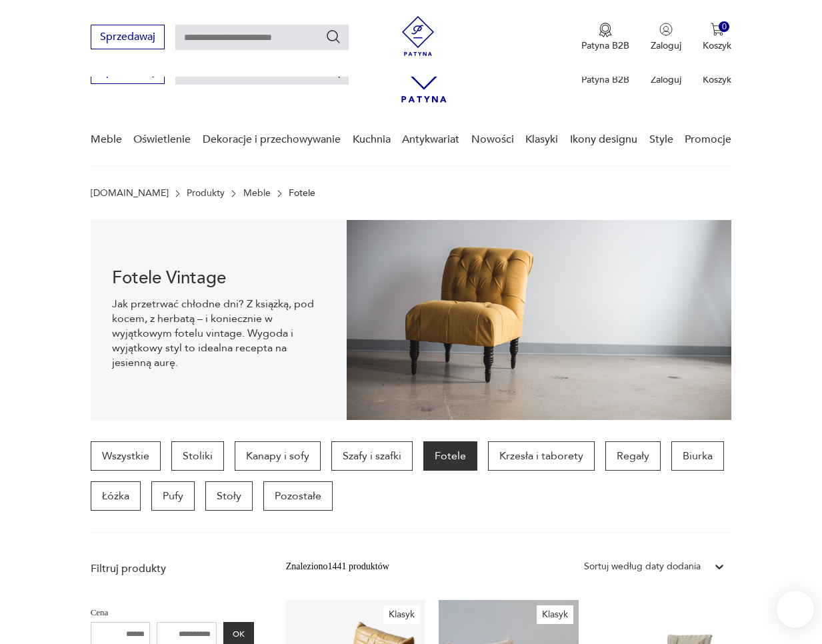 The width and height of the screenshot is (822, 644). What do you see at coordinates (372, 456) in the screenshot?
I see `p: Szafy i szafki` at bounding box center [372, 456].